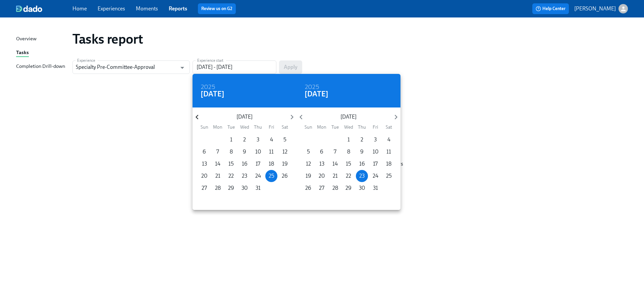 Image resolution: width=644 pixels, height=306 pixels. Describe the element at coordinates (335, 176) in the screenshot. I see `button: 21` at that location.